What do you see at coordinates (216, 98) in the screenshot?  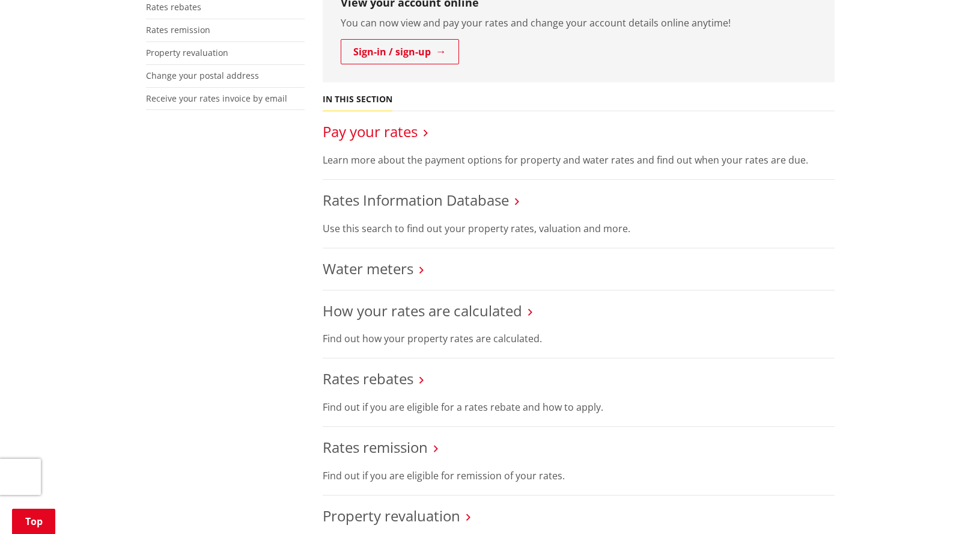 I see `a: Receive your rates invoice by email` at bounding box center [216, 98].